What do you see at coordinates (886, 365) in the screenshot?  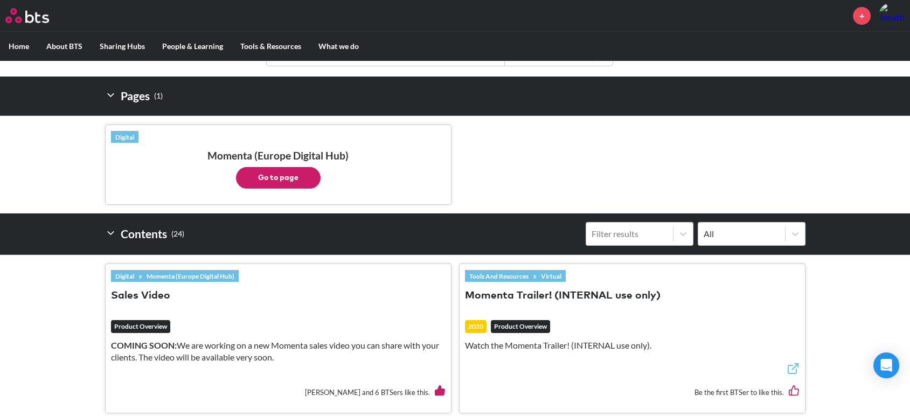 I see `div: Open Intercom Messenger` at bounding box center [886, 365].